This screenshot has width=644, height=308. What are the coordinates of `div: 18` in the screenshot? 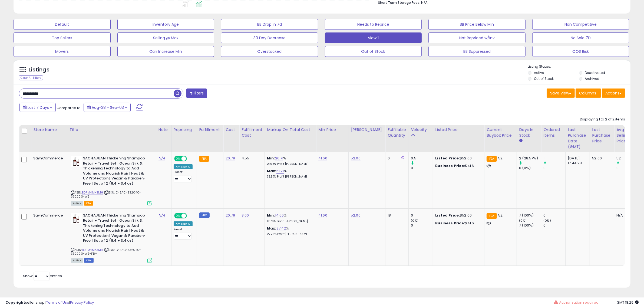 It's located at (396, 216).